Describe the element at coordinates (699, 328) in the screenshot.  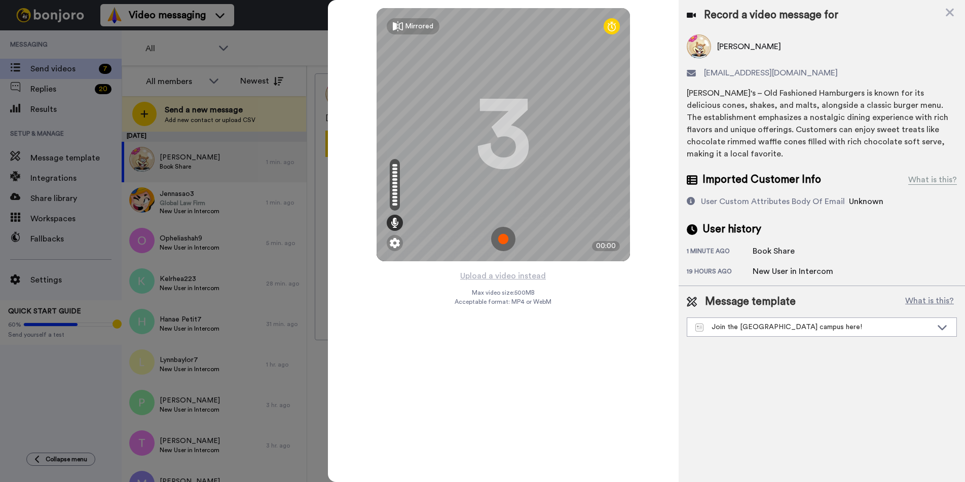
I see `img: Message-temps.svg` at that location.